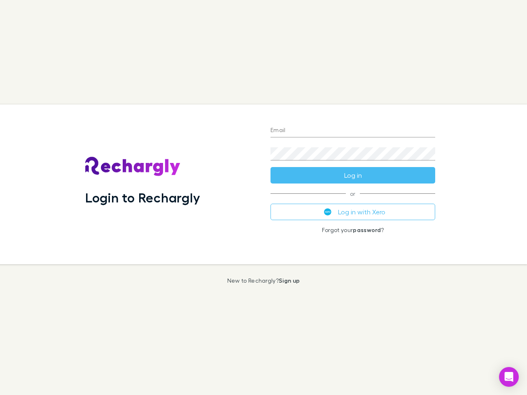 The height and width of the screenshot is (395, 527). Describe the element at coordinates (328, 212) in the screenshot. I see `img: Xero's logo` at that location.